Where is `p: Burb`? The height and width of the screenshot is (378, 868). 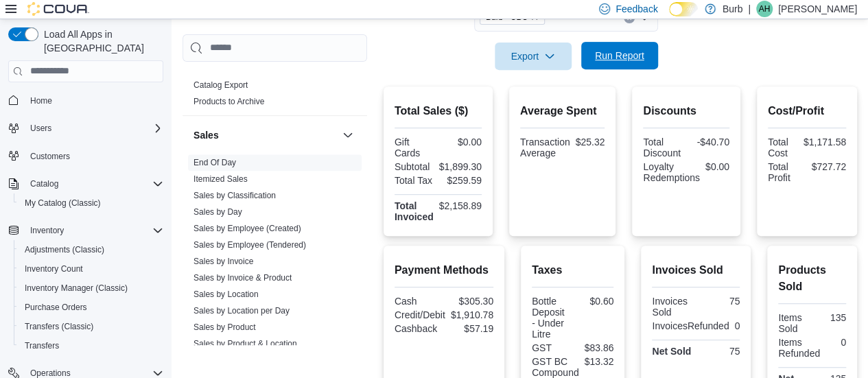 p: Burb is located at coordinates (733, 9).